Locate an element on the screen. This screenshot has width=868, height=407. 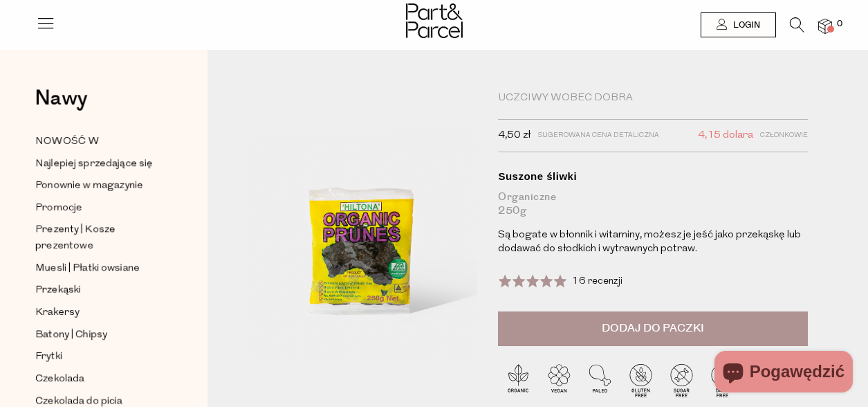
font: Promocje is located at coordinates (58, 207).